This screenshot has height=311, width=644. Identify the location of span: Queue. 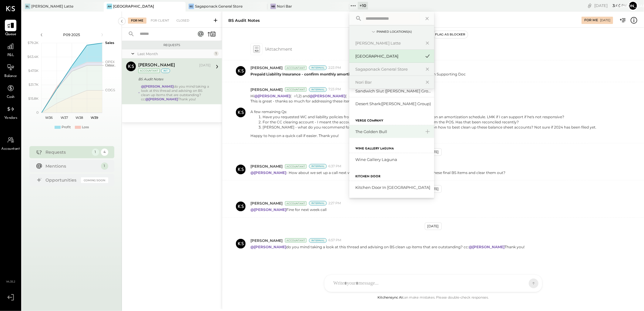
(11, 35).